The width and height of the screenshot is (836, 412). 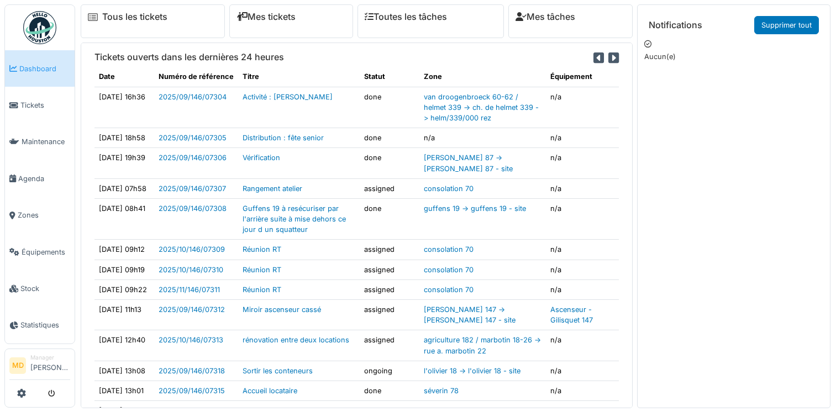 What do you see at coordinates (40, 68) in the screenshot?
I see `a: Dashboard` at bounding box center [40, 68].